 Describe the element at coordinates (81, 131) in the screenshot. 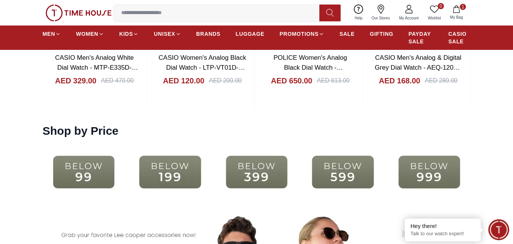

I see `h2: Shop by Price` at that location.